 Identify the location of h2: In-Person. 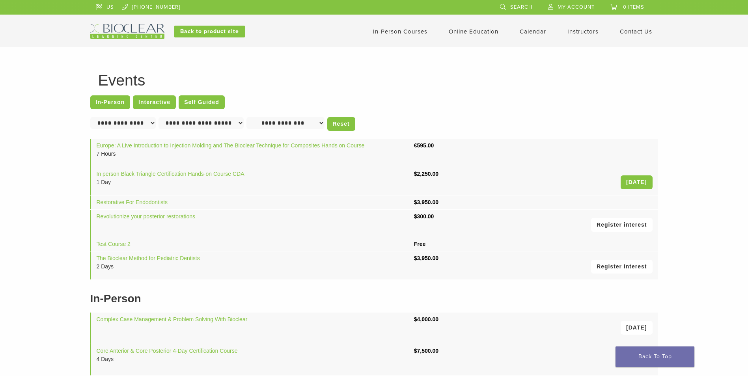
(374, 299).